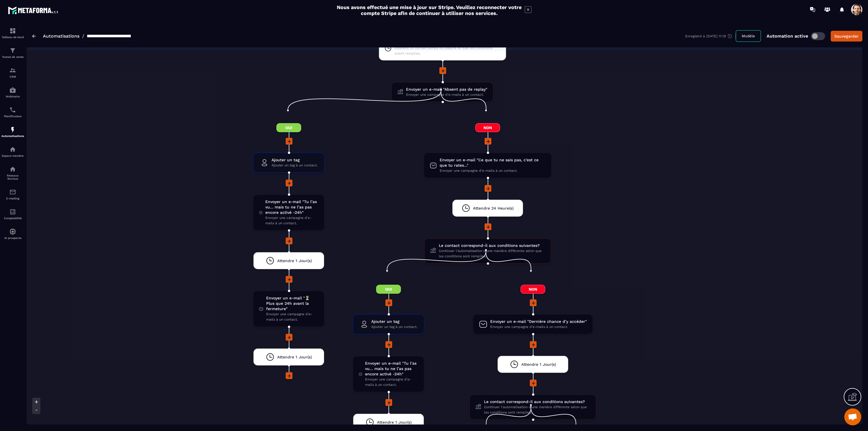  I want to click on span: Envoyer un e-mail "⏳ Plus que 24h avant la fermeture", so click(292, 303).